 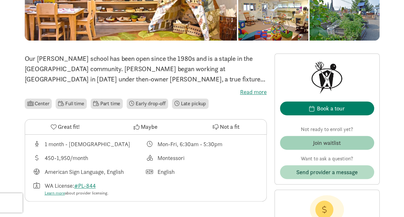 What do you see at coordinates (327, 158) in the screenshot?
I see `p: Want to ask a question?` at bounding box center [327, 158].